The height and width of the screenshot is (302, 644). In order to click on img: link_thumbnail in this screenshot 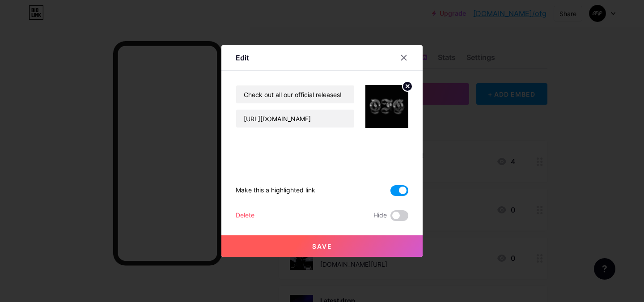, I will do `click(387, 106)`.